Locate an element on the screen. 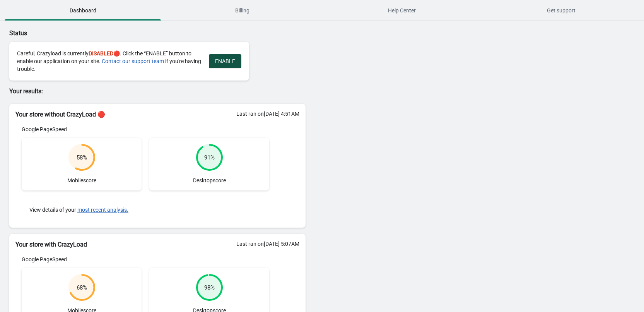 Image resolution: width=644 pixels, height=312 pixels. span: Get support is located at coordinates (561, 10).